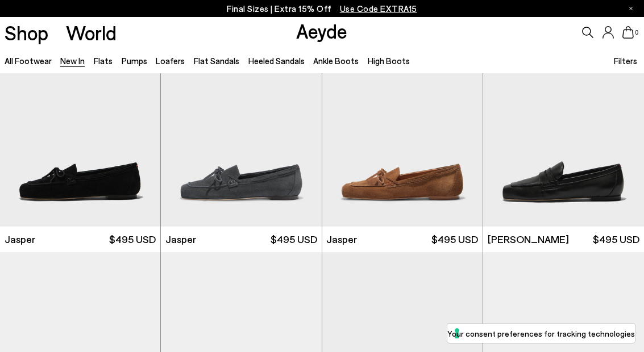 The width and height of the screenshot is (644, 352). I want to click on a: Shop, so click(26, 32).